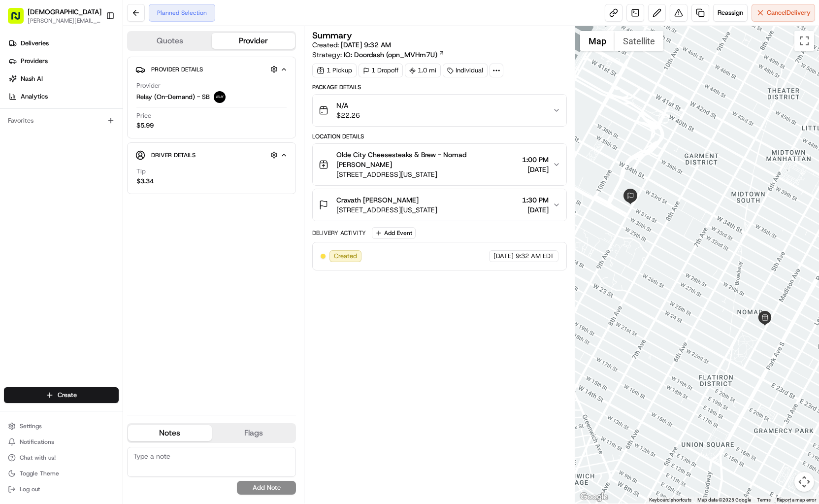  What do you see at coordinates (212, 69) in the screenshot?
I see `button: Provider Details` at bounding box center [212, 69].